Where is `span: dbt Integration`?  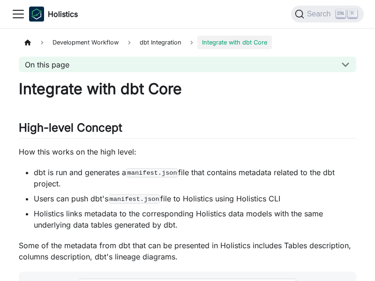 span: dbt Integration is located at coordinates (160, 42).